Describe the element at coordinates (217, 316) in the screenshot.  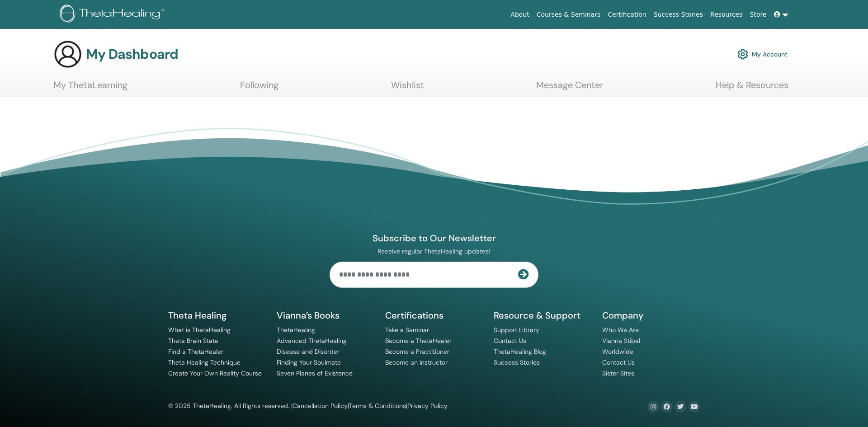
I see `h5: Theta Healing` at that location.